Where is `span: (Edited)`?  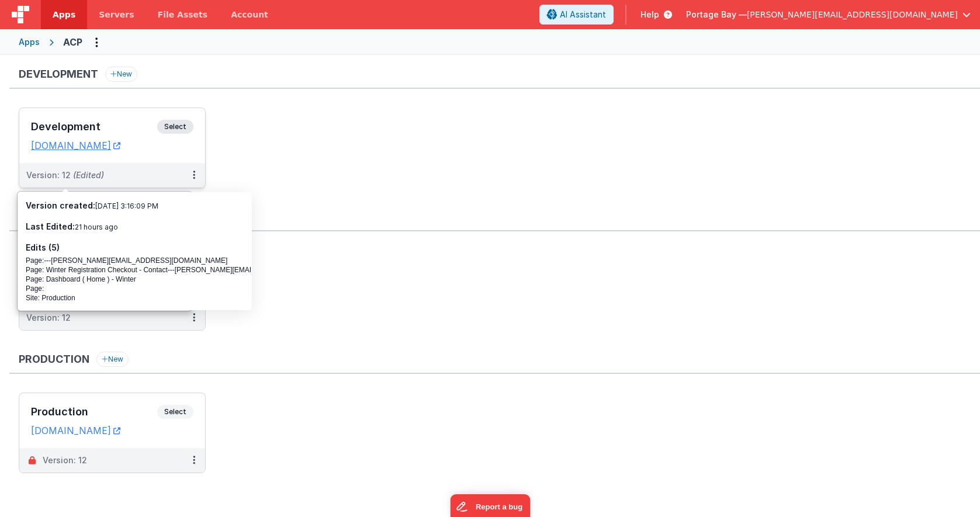
span: (Edited) is located at coordinates (88, 175).